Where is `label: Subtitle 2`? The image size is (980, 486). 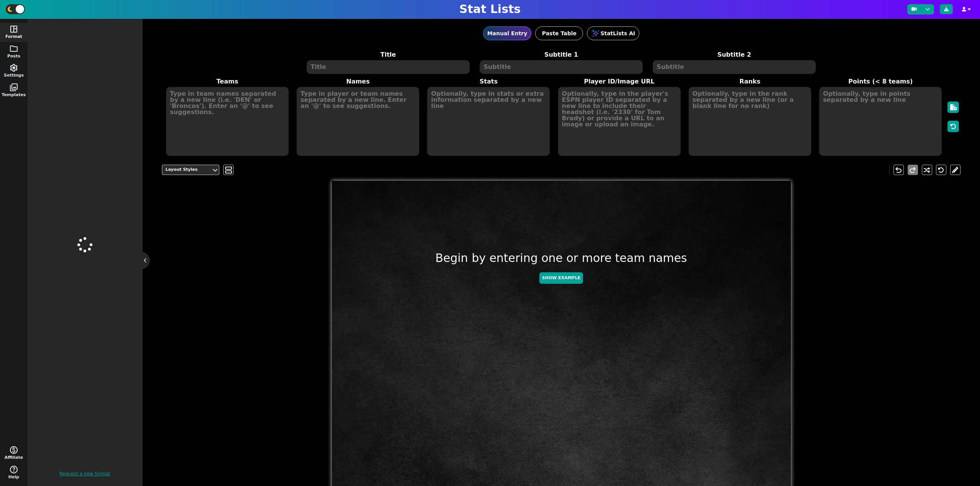 label: Subtitle 2 is located at coordinates (734, 55).